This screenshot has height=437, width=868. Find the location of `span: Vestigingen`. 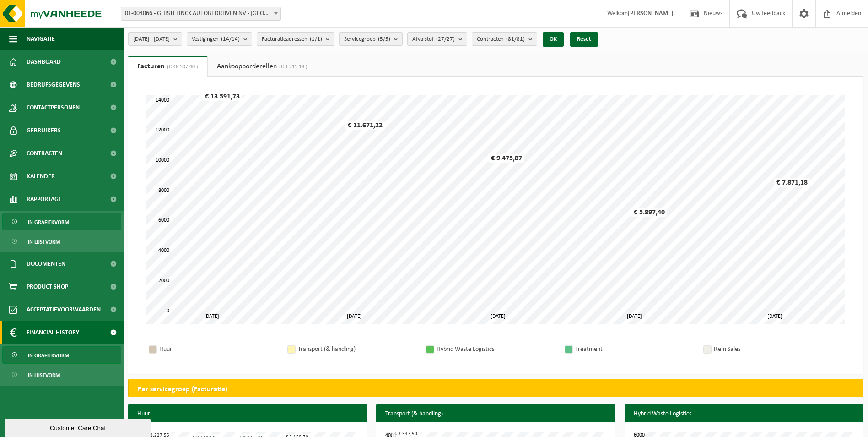

span: Vestigingen is located at coordinates (215, 39).